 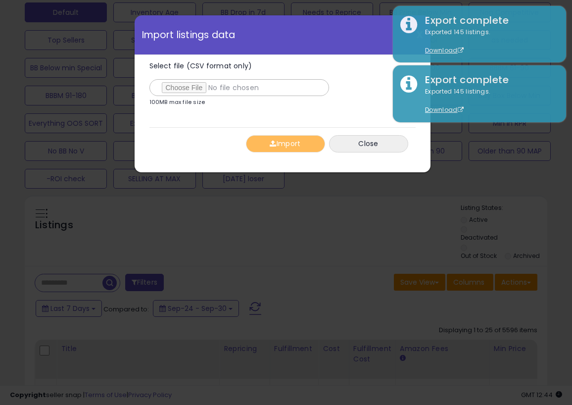 I want to click on span: Import listings data, so click(x=189, y=35).